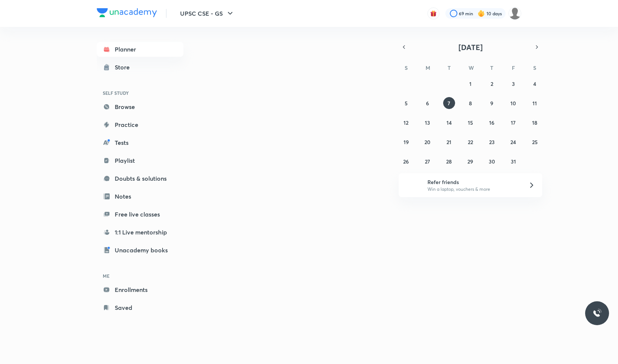 The image size is (618, 364). What do you see at coordinates (140, 308) in the screenshot?
I see `a: Saved` at bounding box center [140, 308].